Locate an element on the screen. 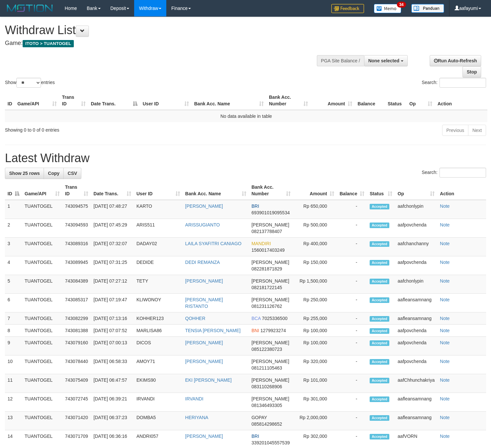  span: Copy 7025336500 to clipboard is located at coordinates (275, 318).